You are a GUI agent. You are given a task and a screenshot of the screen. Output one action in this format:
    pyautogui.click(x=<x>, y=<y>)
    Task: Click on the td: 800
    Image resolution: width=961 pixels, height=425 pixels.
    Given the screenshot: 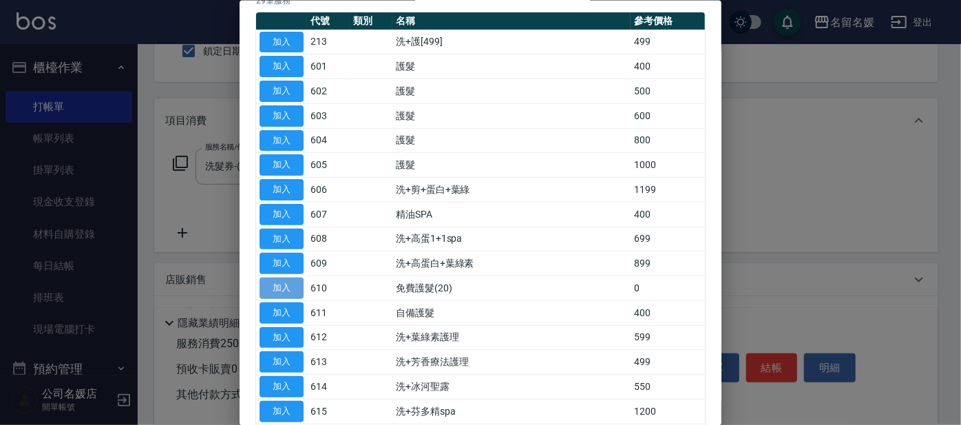 What is the action you would take?
    pyautogui.click(x=667, y=140)
    